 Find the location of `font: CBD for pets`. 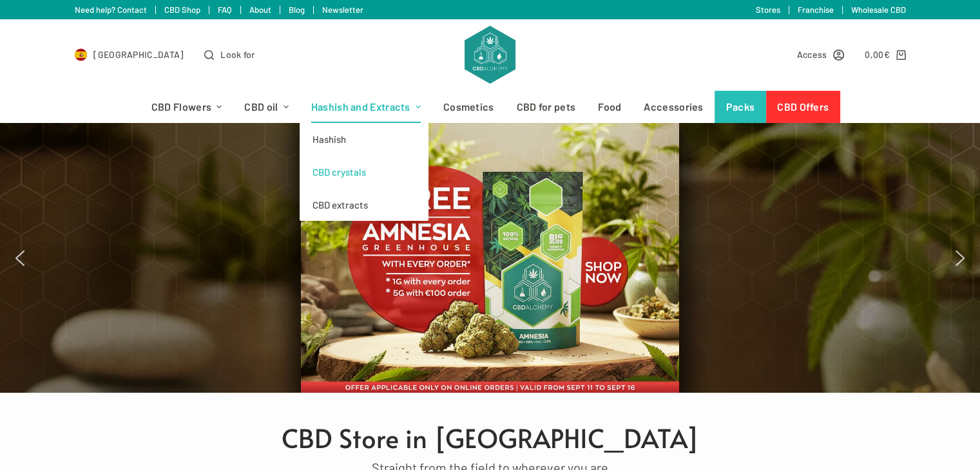

font: CBD for pets is located at coordinates (546, 106).